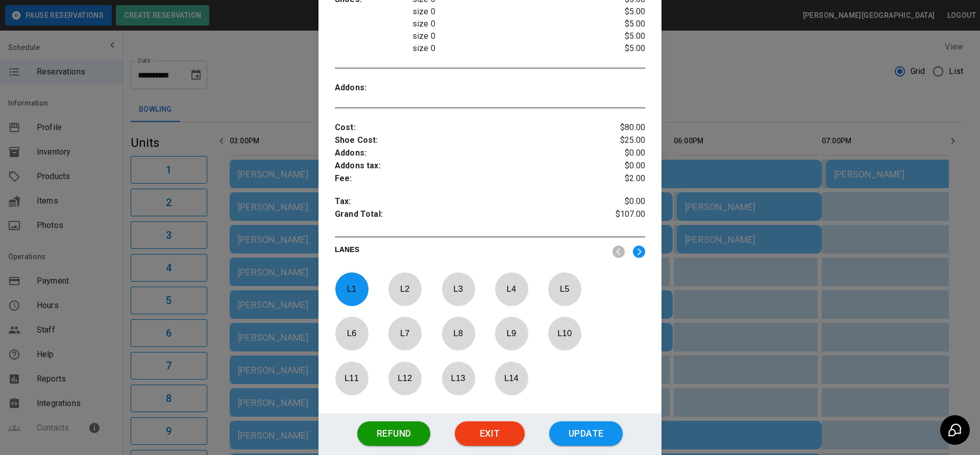 Image resolution: width=980 pixels, height=455 pixels. Describe the element at coordinates (619, 178) in the screenshot. I see `p: $2.00` at that location.